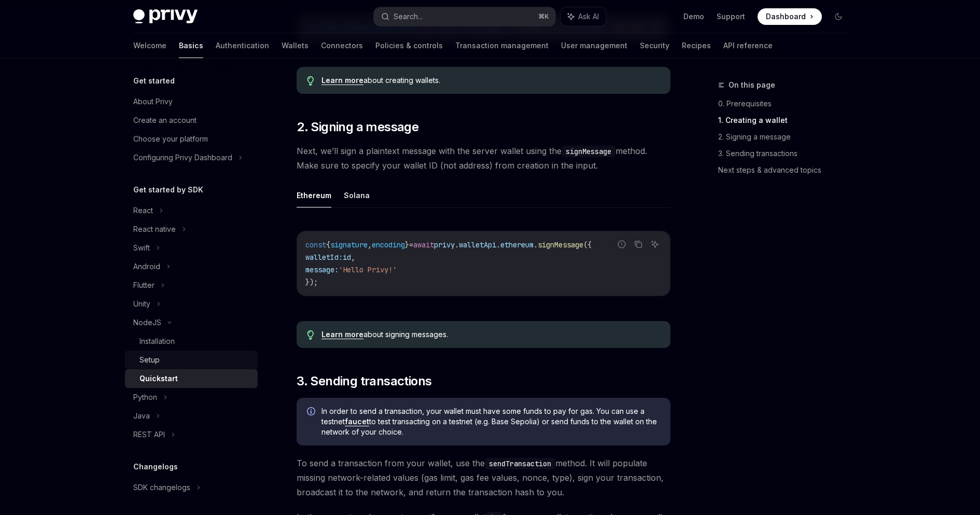 The height and width of the screenshot is (515, 980). I want to click on a: Security, so click(654, 46).